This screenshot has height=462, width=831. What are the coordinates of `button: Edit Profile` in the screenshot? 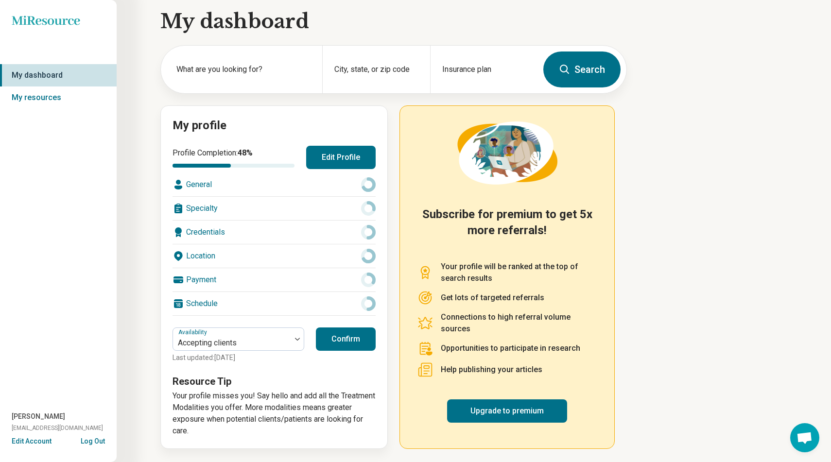 It's located at (341, 157).